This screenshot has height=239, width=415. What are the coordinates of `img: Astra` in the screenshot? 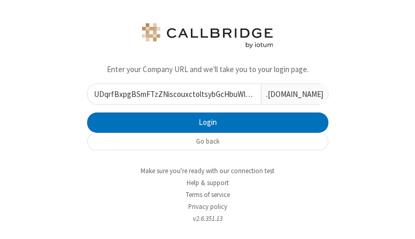 It's located at (208, 36).